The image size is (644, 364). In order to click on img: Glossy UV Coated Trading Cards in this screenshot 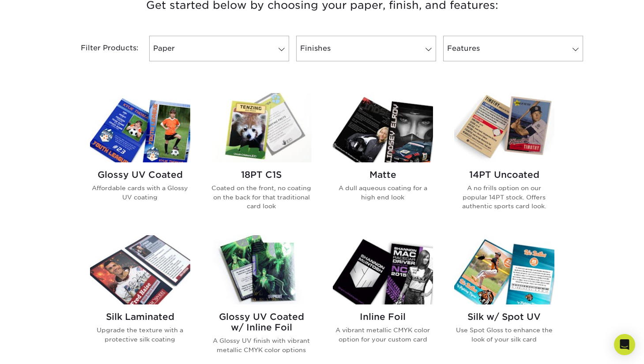, I will do `click(140, 127)`.